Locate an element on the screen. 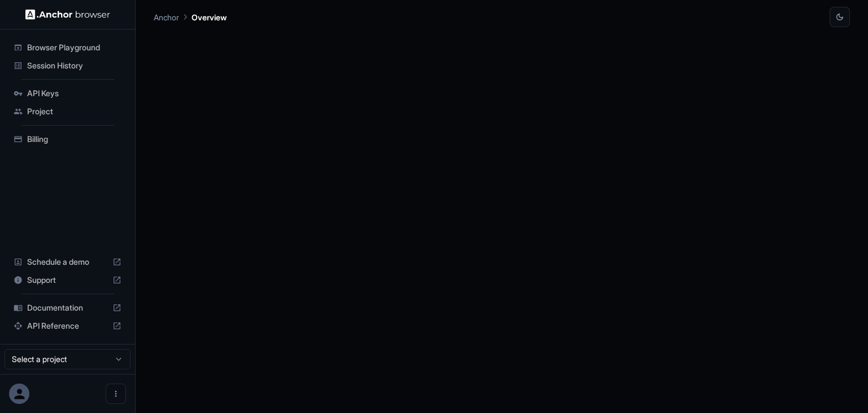  p: Anchor is located at coordinates (166, 17).